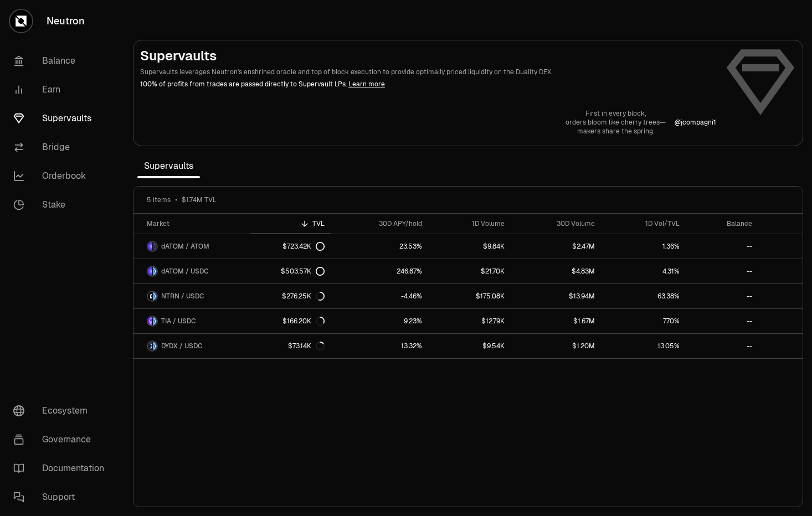 The image size is (812, 516). I want to click on a: -4.46%, so click(380, 296).